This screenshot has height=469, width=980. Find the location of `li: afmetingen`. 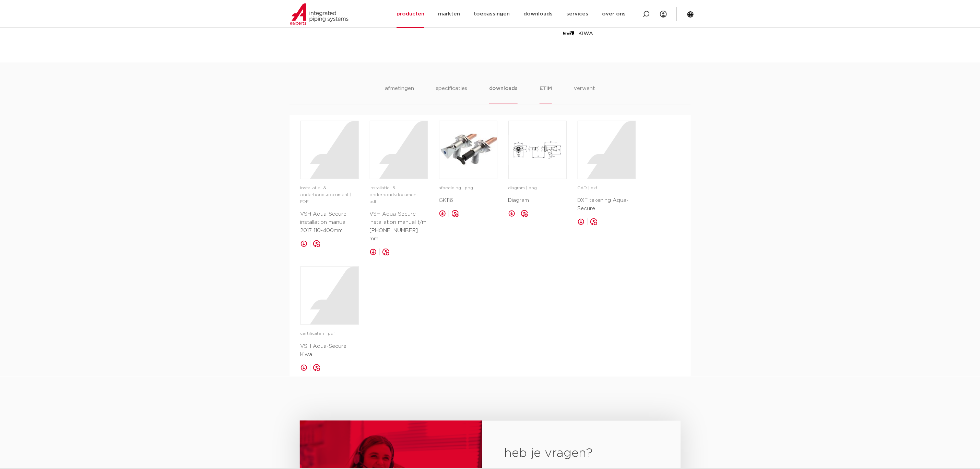

li: afmetingen is located at coordinates (399, 94).